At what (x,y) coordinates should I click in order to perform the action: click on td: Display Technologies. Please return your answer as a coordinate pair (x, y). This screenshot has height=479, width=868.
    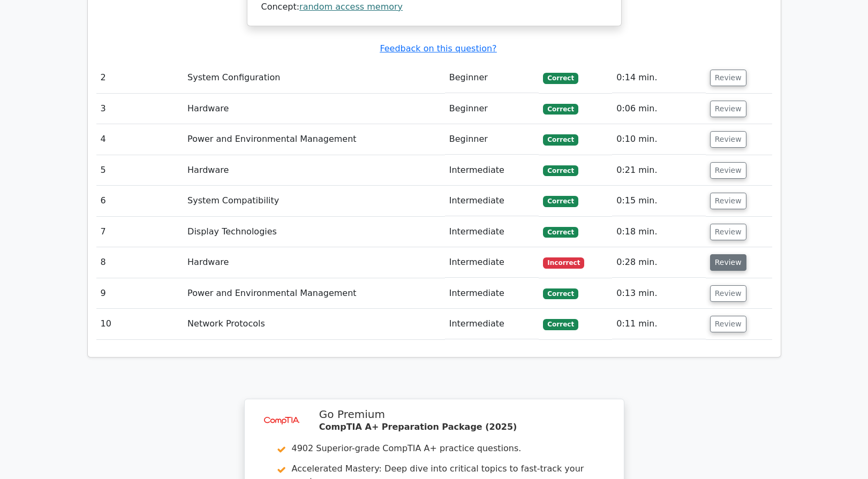
    Looking at the image, I should click on (313, 232).